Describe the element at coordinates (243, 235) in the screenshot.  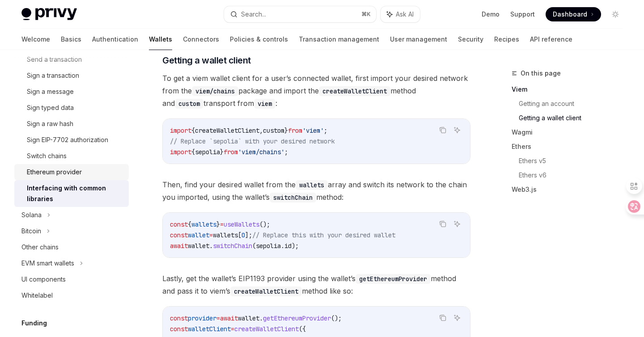
I see `span: 0` at that location.